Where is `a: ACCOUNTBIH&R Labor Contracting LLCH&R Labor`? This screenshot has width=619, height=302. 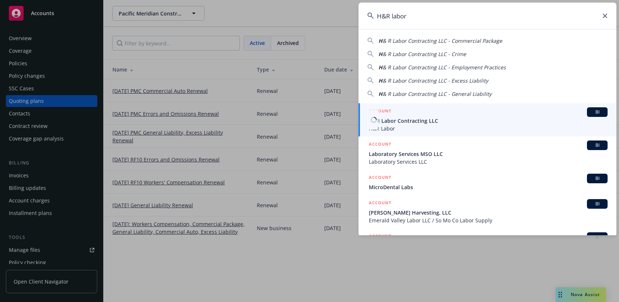 a: ACCOUNTBIH&R Labor Contracting LLCH&R Labor is located at coordinates (487, 120).